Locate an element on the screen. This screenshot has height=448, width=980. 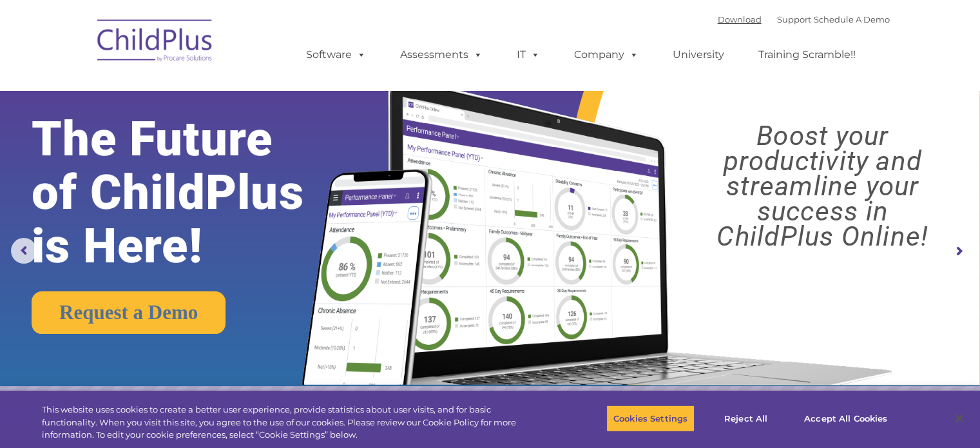
button: Reject All is located at coordinates (745, 418).